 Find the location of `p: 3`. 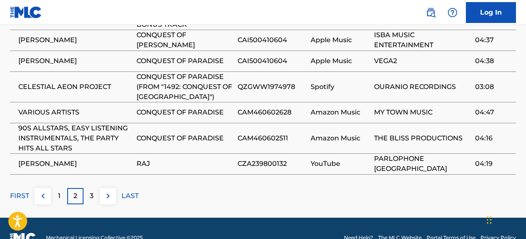

p: 3 is located at coordinates (91, 196).